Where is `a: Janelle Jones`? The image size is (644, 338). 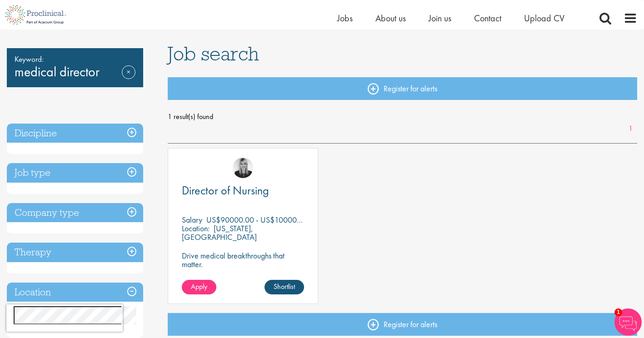 a: Janelle Jones is located at coordinates (243, 168).